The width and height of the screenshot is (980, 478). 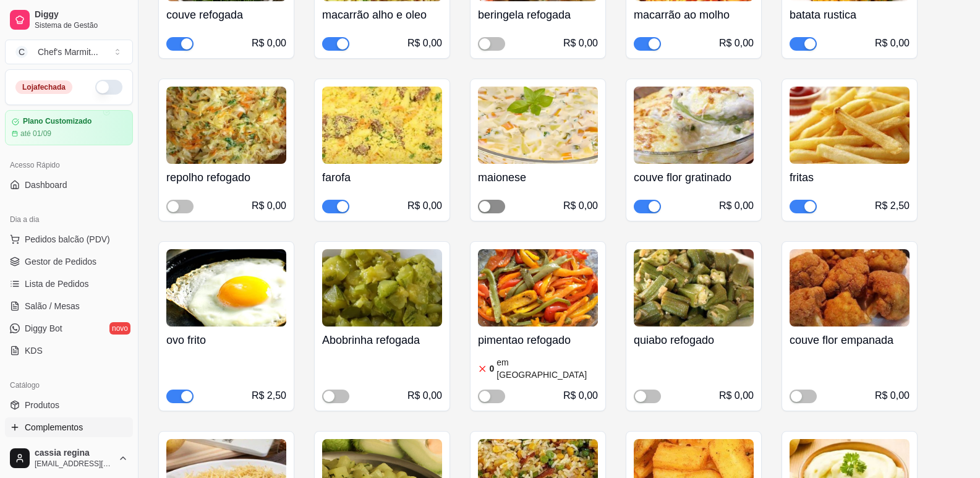 I want to click on article: 0, so click(x=492, y=369).